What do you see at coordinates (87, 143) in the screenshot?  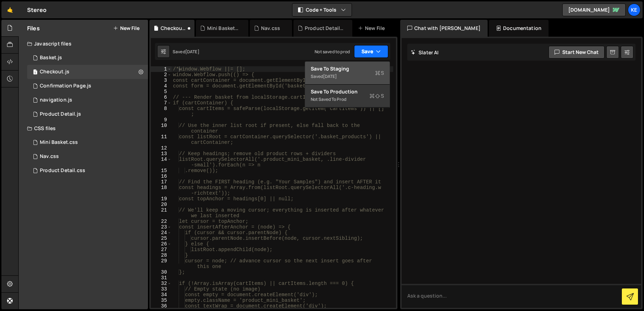 I see `div: 8215/46286.css` at bounding box center [87, 143].